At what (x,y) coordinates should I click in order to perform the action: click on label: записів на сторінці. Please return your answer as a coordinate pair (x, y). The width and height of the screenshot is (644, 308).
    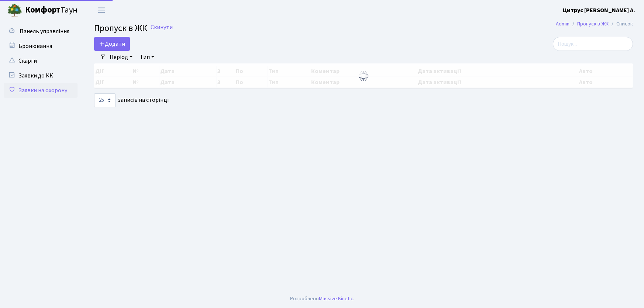
    Looking at the image, I should click on (131, 100).